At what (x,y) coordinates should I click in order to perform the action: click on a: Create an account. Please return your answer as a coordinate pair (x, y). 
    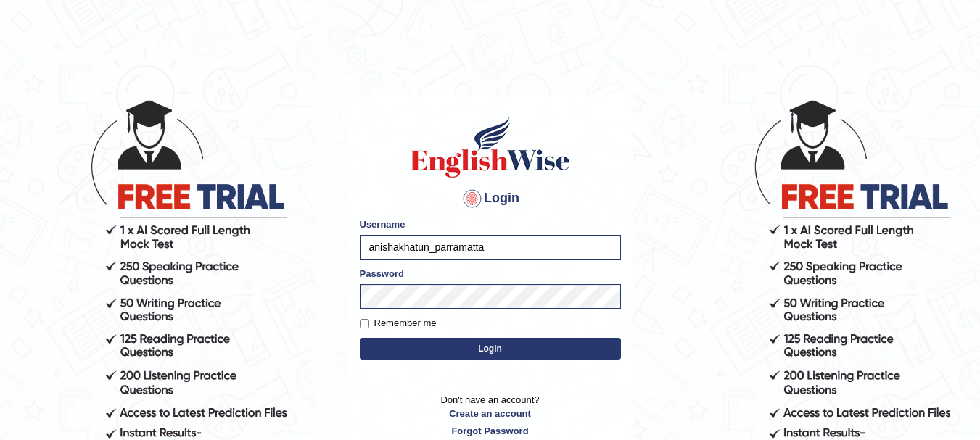
    Looking at the image, I should click on (490, 413).